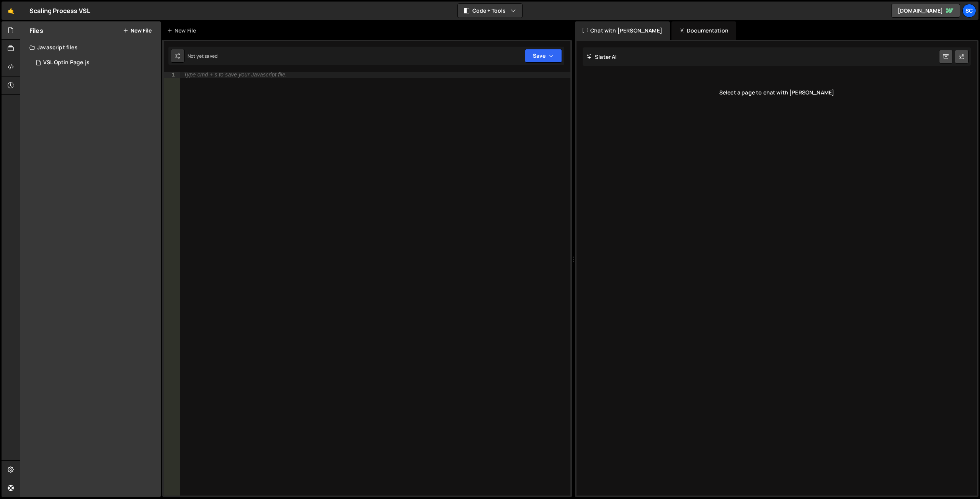 Image resolution: width=980 pixels, height=499 pixels. I want to click on h2: Slater AI, so click(602, 57).